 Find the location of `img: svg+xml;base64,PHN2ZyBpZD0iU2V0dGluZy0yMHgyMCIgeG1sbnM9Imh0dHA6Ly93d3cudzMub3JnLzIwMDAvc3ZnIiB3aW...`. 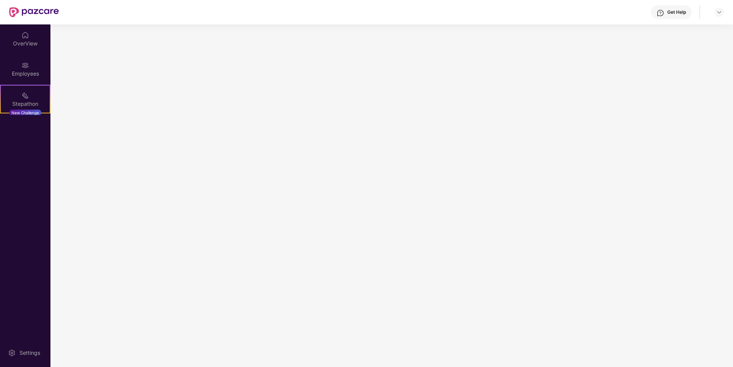

img: svg+xml;base64,PHN2ZyBpZD0iU2V0dGluZy0yMHgyMCIgeG1sbnM9Imh0dHA6Ly93d3cudzMub3JnLzIwMDAvc3ZnIiB3aW... is located at coordinates (12, 353).